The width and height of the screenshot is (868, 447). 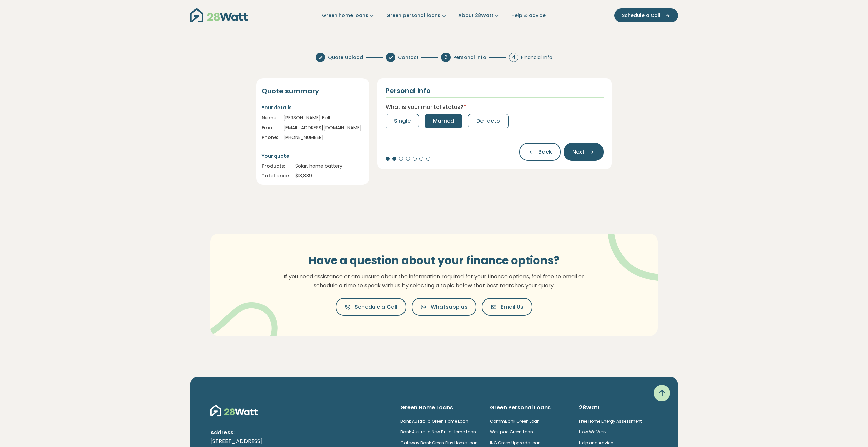 I want to click on a: ING Green Upgrade Loan, so click(x=516, y=443).